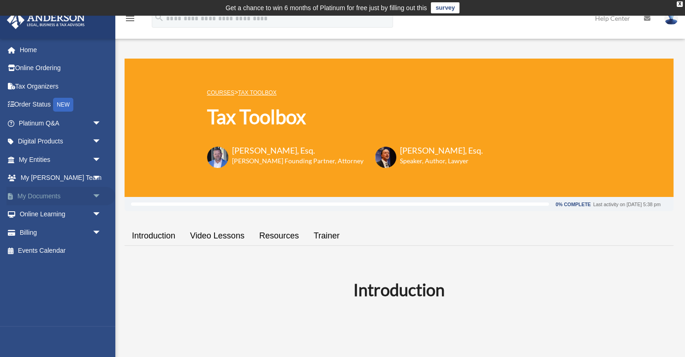 The height and width of the screenshot is (357, 685). What do you see at coordinates (61, 233) in the screenshot?
I see `a: Billingarrow_drop_down` at bounding box center [61, 233].